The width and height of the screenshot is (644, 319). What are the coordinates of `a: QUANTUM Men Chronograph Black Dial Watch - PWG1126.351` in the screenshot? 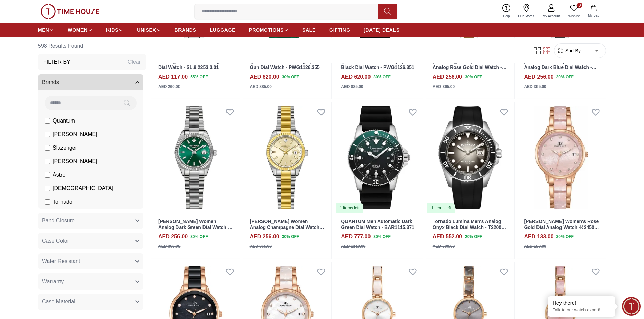 It's located at (377, 65).